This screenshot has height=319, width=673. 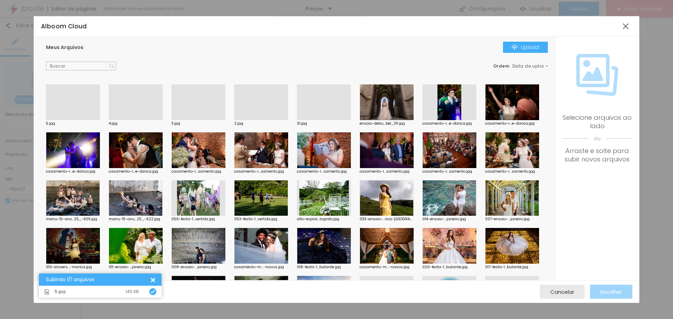 What do you see at coordinates (512, 267) in the screenshot?
I see `div: 017-festa-1...butante.jpg` at bounding box center [512, 267].